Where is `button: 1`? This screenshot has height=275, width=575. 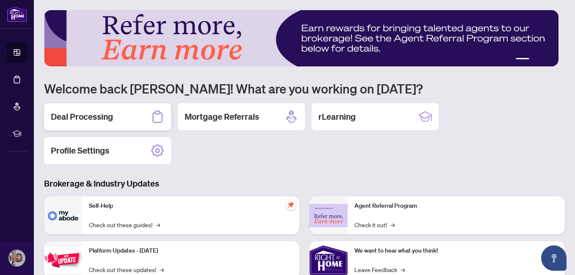
button: 1 is located at coordinates (523, 60).